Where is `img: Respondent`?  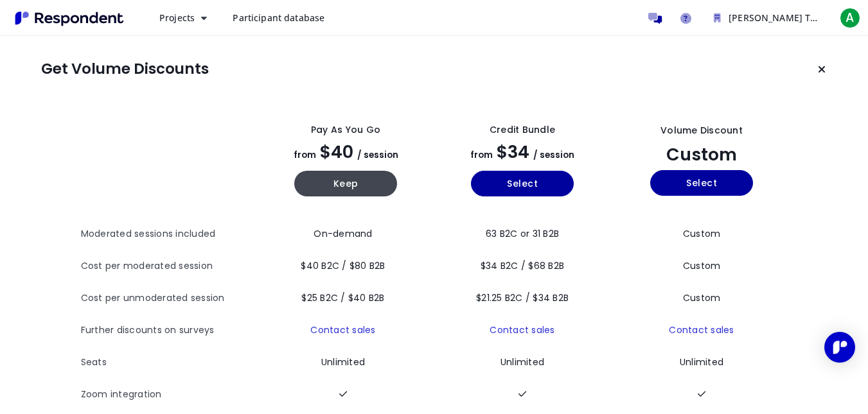
img: Respondent is located at coordinates (69, 18).